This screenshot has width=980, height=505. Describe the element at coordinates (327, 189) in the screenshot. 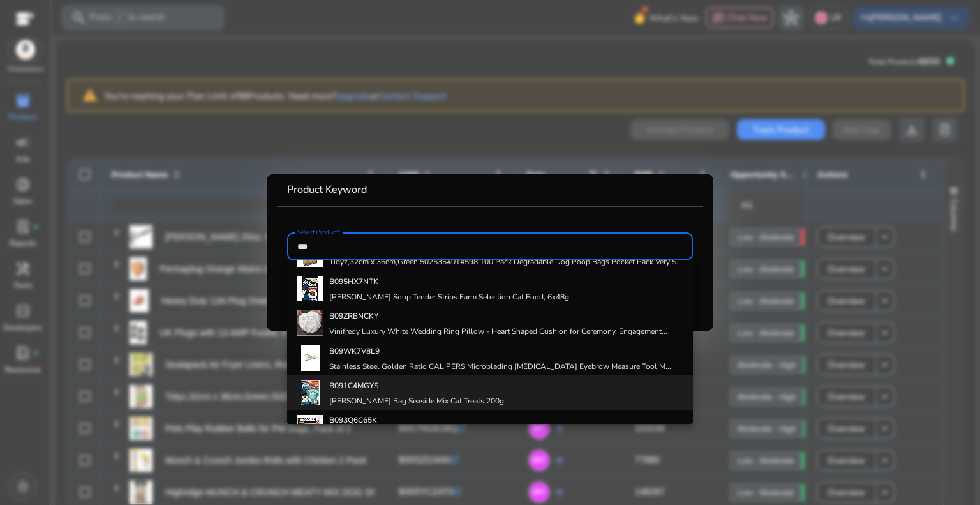

I see `b: Product Keyword` at that location.